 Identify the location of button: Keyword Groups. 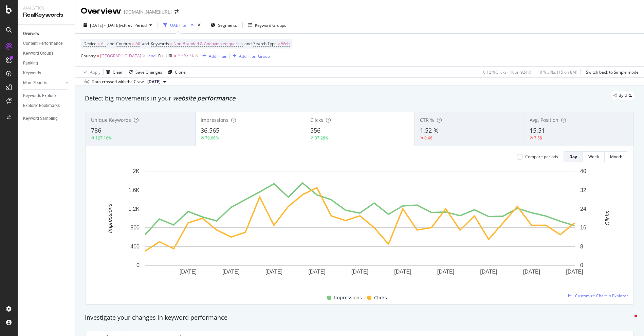
(267, 25).